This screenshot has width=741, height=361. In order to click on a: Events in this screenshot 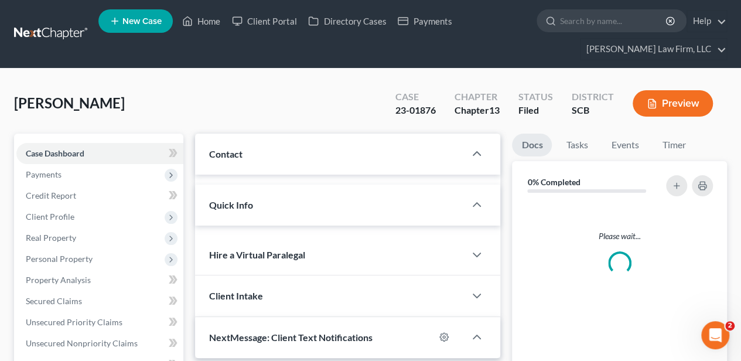, I will do `click(625, 145)`.